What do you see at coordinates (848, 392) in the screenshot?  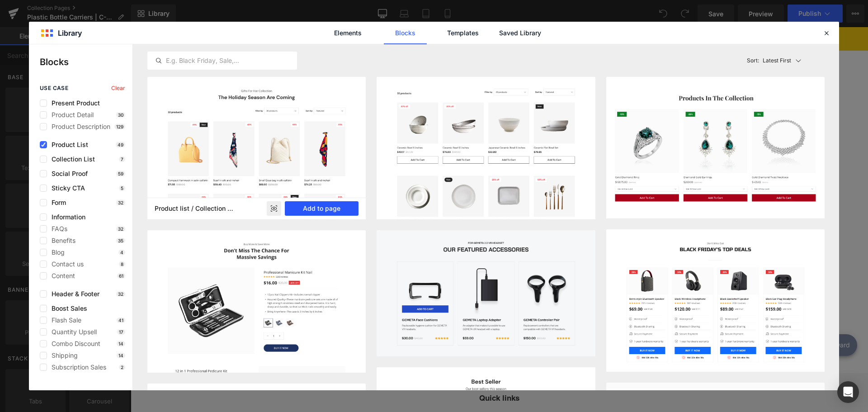 I see `div: Open Intercom Messenger` at bounding box center [848, 392].